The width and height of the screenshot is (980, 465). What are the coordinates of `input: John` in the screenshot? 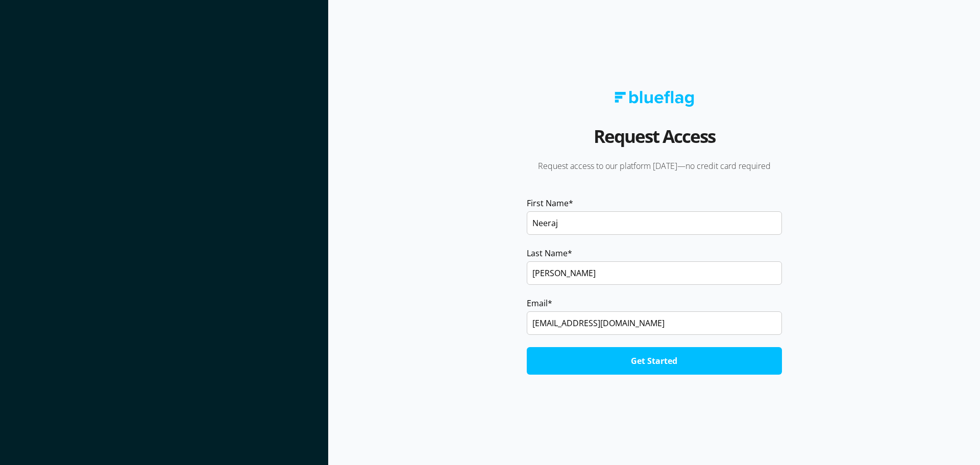 It's located at (654, 223).